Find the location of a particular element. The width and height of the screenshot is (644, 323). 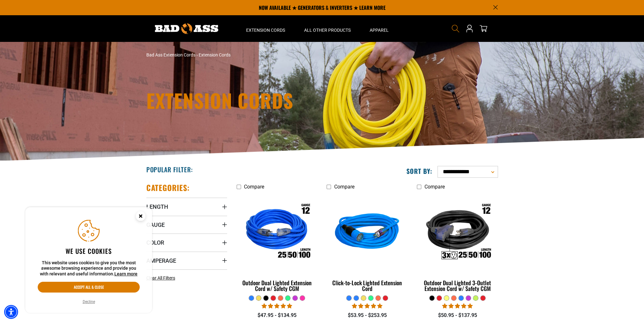

a: This website uses cookies to give you the most awesome browsing experience and provide you with r... is located at coordinates (126, 274).